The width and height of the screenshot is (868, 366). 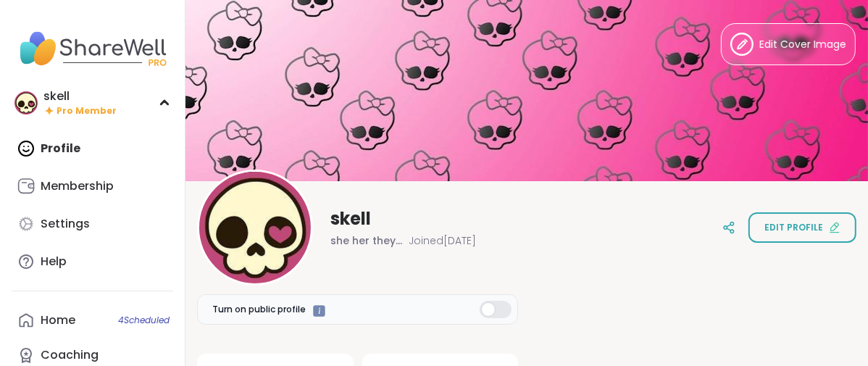 I want to click on div: Membership, so click(x=77, y=186).